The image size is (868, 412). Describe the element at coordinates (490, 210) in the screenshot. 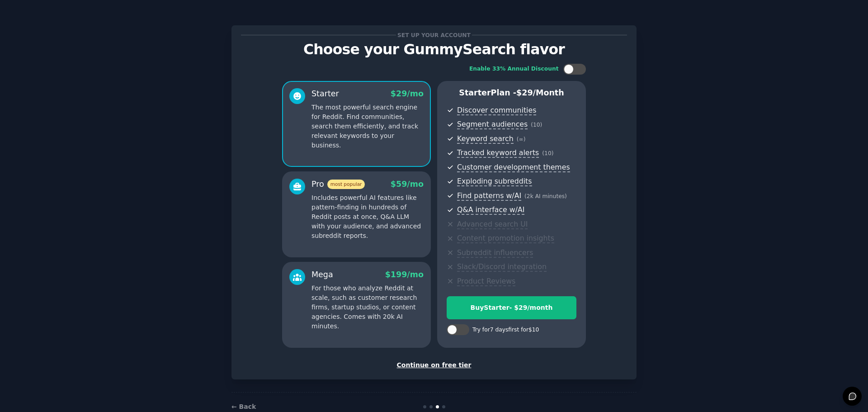

I see `span: Q&A interface w/AI` at that location.